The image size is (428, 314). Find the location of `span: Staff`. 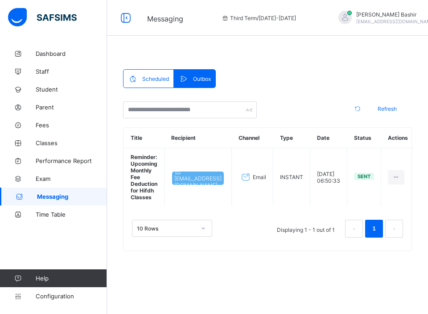

span: Staff is located at coordinates (71, 71).